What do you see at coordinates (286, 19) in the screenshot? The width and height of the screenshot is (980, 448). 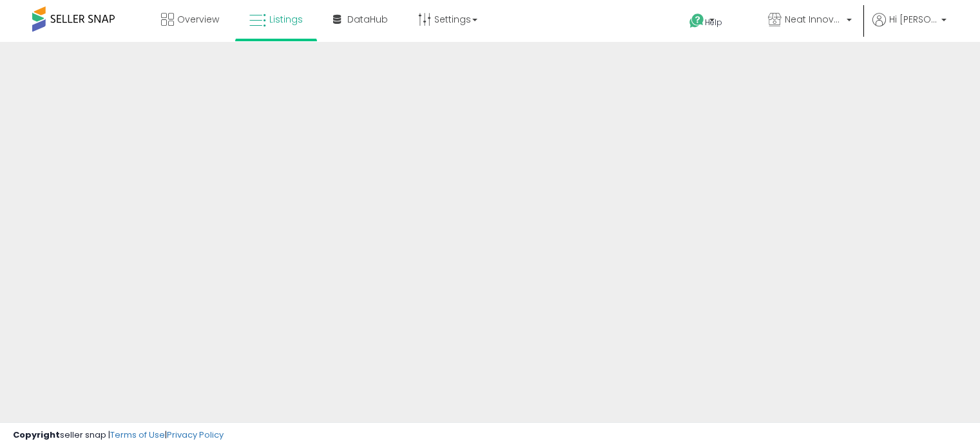 I see `span: Listings` at bounding box center [286, 19].